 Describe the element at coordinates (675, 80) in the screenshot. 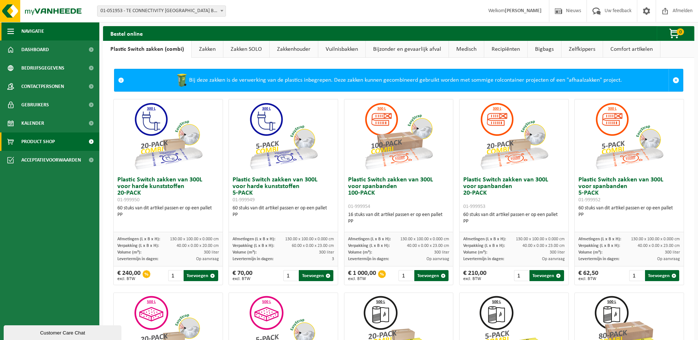

I see `a: Sluit melding` at that location.